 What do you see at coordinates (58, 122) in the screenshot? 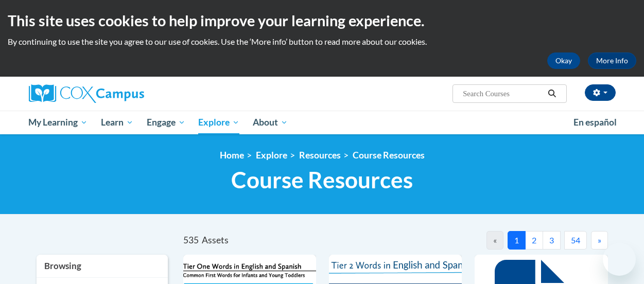
I see `a: My Learning` at bounding box center [58, 122].